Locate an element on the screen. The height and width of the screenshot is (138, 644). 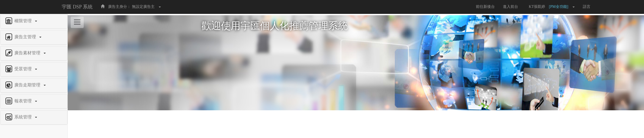
span: 報表管理 is located at coordinates (24, 101).